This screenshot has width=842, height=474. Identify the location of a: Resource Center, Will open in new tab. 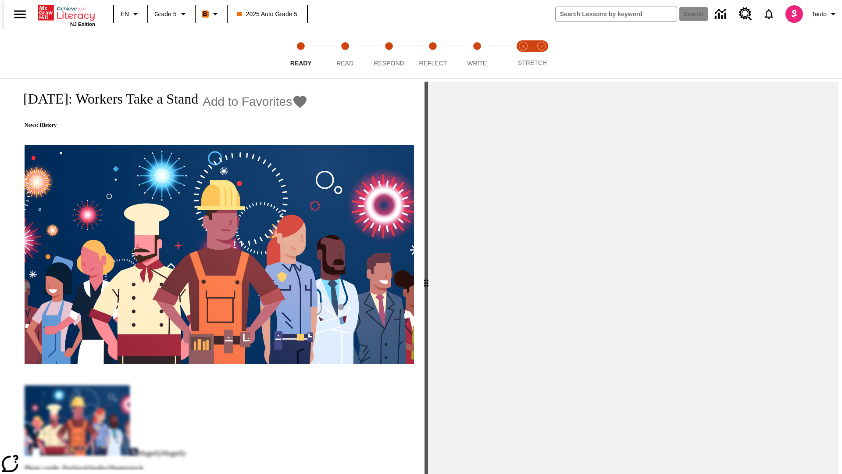
(746, 14).